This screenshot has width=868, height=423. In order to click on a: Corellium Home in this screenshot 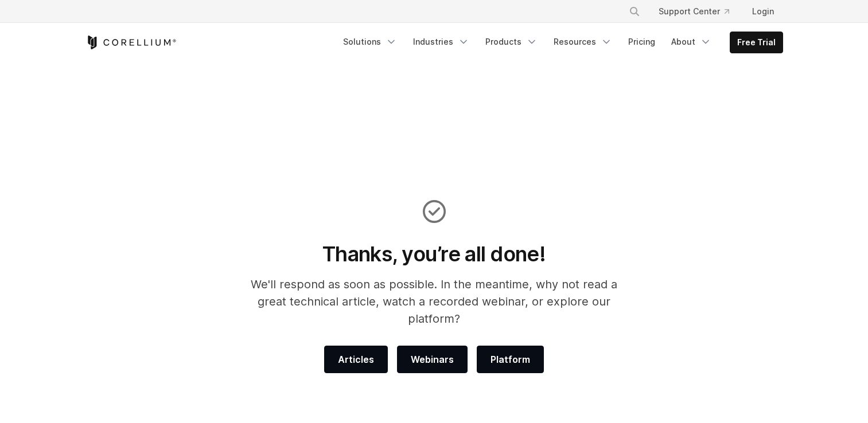, I will do `click(131, 43)`.